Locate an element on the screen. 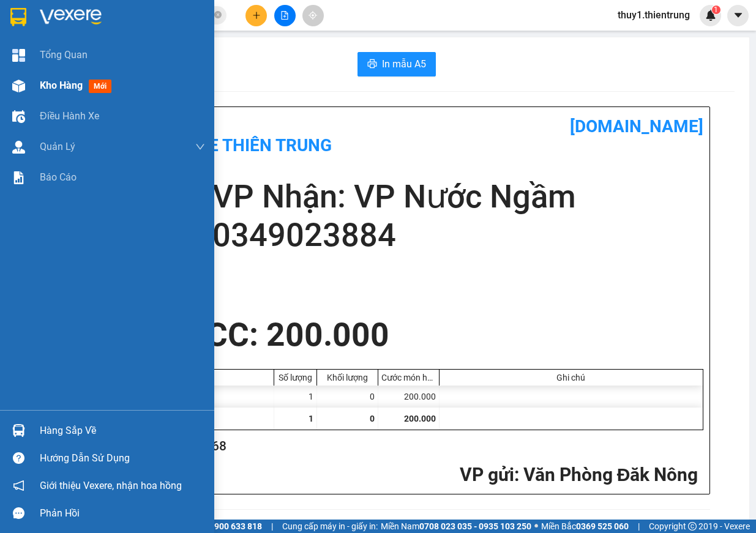 This screenshot has width=756, height=533. div: Ghi chú is located at coordinates (571, 378).